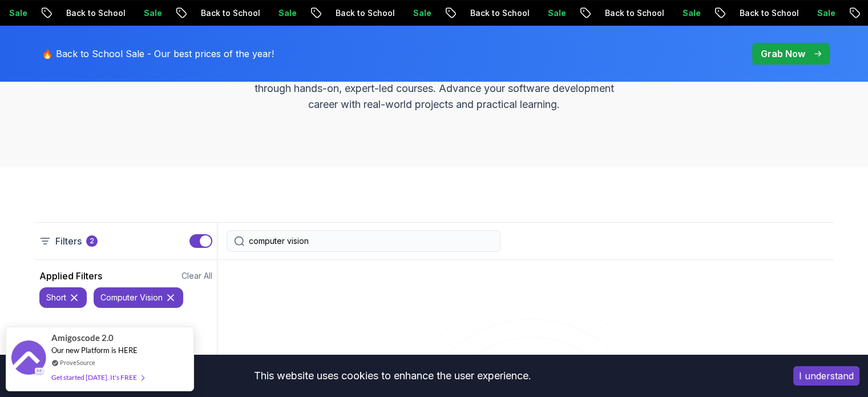 This screenshot has height=397, width=868. Describe the element at coordinates (56, 298) in the screenshot. I see `p: short` at that location.